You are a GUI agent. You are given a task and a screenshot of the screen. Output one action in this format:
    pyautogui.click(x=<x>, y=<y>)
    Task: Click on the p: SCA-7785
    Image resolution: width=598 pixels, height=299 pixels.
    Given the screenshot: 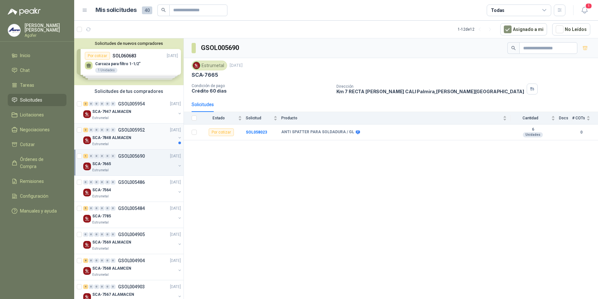 What is the action you would take?
    pyautogui.click(x=102, y=216)
    